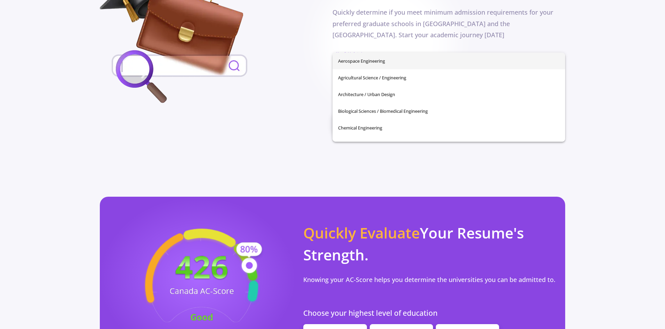 The image size is (665, 329). Describe the element at coordinates (361, 232) in the screenshot. I see `span: Quickly Evaluate` at that location.